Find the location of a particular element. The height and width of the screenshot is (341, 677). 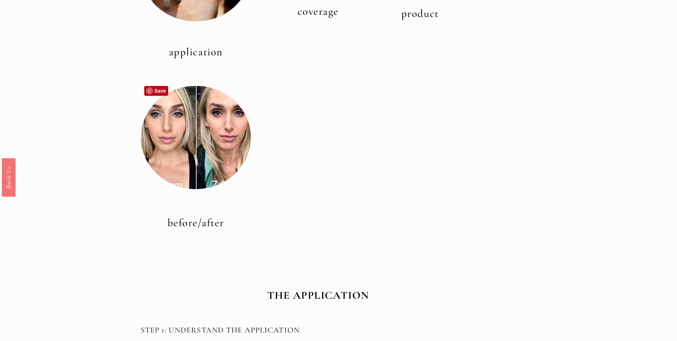

a: Pin it! is located at coordinates (156, 91).